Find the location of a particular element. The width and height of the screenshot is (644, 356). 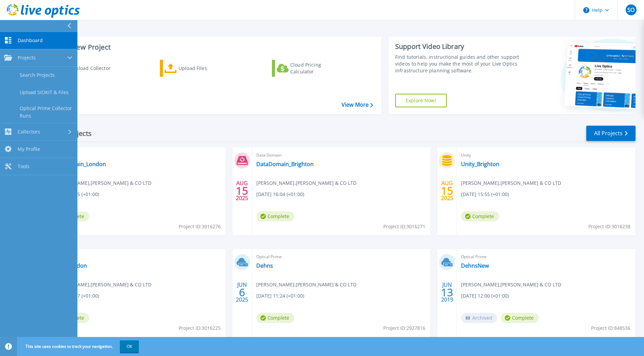

a: Explore Now! is located at coordinates (421, 101).